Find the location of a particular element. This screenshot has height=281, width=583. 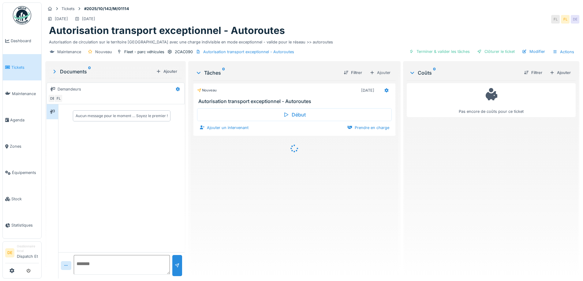

div: Actions is located at coordinates (563, 52).